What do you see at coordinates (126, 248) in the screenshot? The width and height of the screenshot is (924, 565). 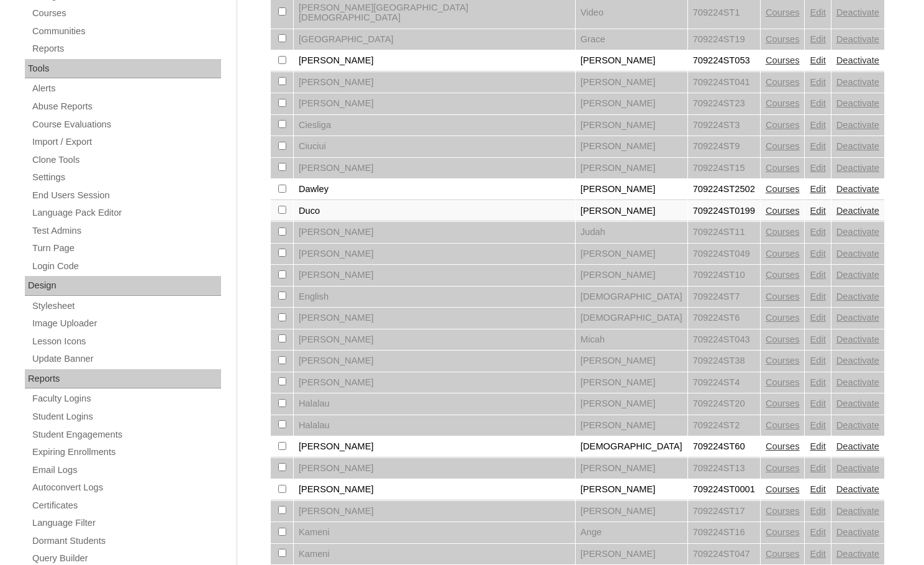 I see `a: Turn Page` at bounding box center [126, 248].